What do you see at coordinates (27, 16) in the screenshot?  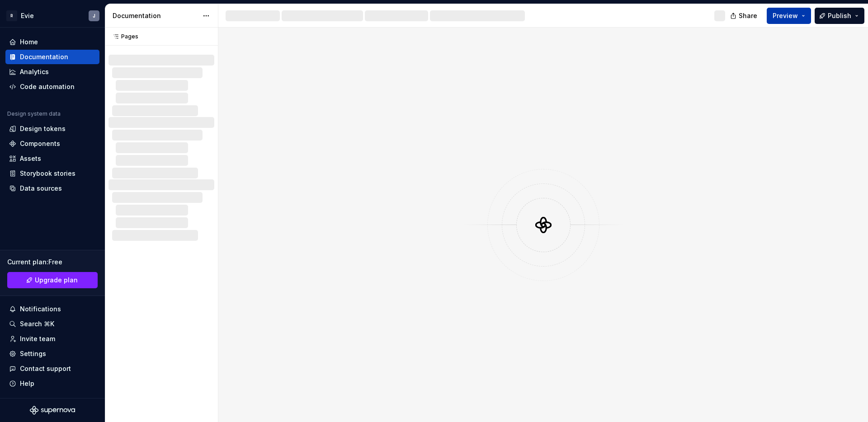 I see `div: Evie` at bounding box center [27, 16].